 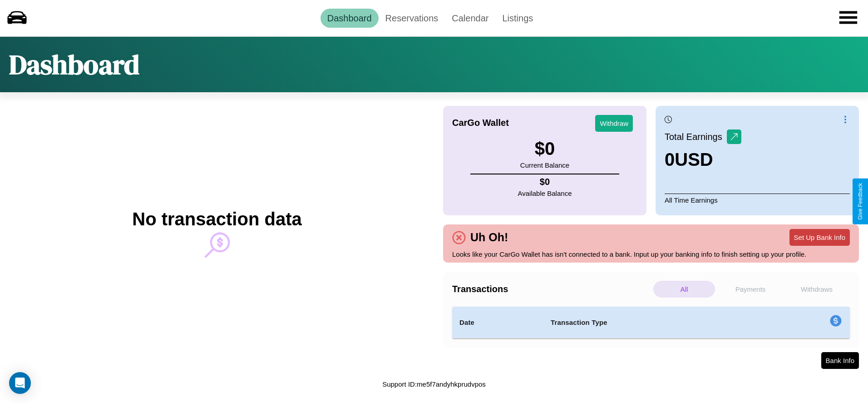 I want to click on div: Open Intercom Messenger, so click(x=20, y=383).